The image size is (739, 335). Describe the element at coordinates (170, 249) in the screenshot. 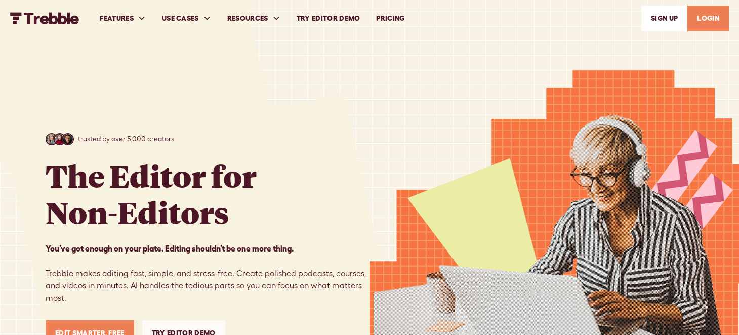

I see `strong: You’ve got enough on your plate. Editing shouldn’t be one more thing. ‍` at that location.